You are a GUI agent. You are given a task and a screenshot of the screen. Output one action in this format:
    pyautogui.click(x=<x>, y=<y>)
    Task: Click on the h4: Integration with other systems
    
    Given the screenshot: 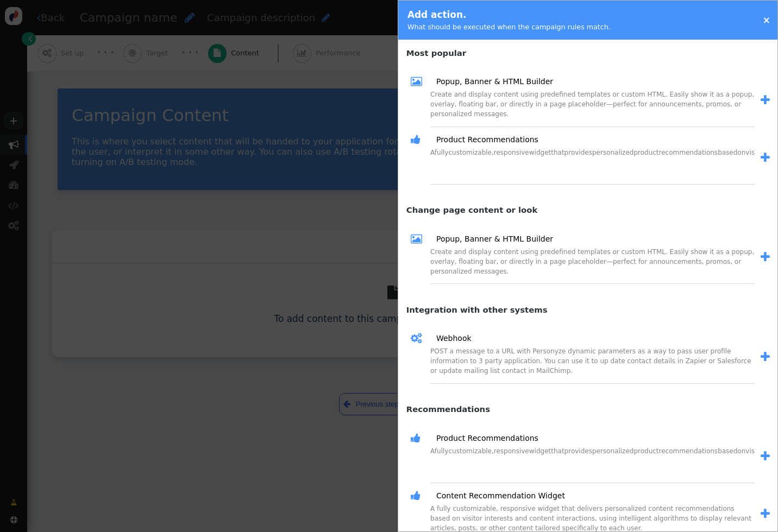 What is the action you would take?
    pyautogui.click(x=588, y=307)
    